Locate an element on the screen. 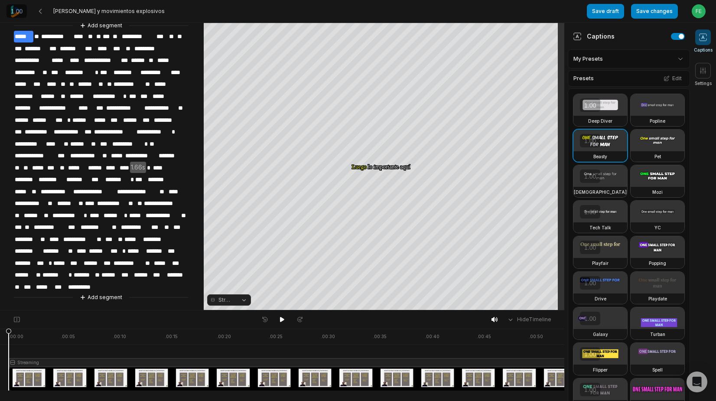 This screenshot has height=401, width=716. h3: Tech Talk is located at coordinates (600, 227).